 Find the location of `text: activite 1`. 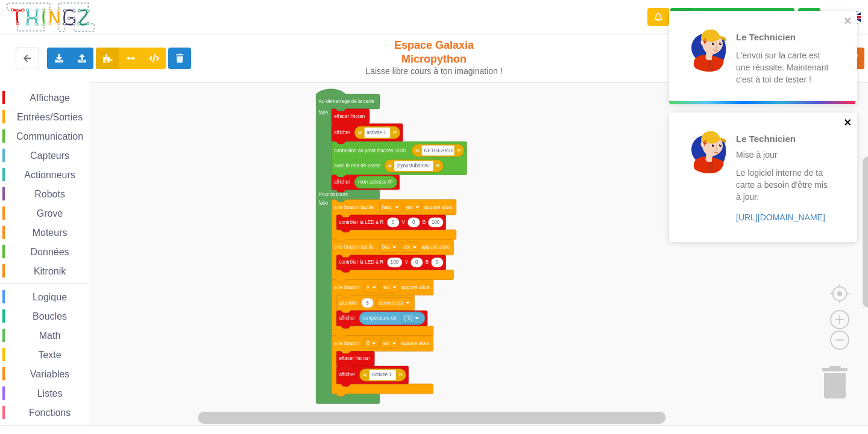

text: activite 1 is located at coordinates (376, 133).